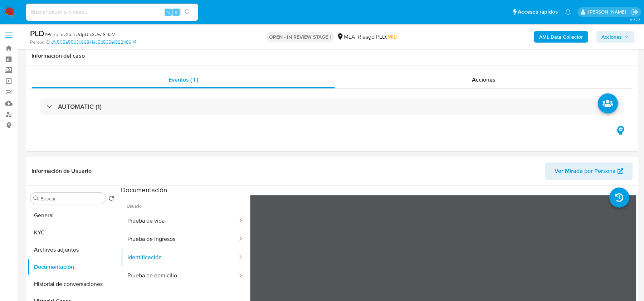  I want to click on button: Archivos adjuntos, so click(72, 250).